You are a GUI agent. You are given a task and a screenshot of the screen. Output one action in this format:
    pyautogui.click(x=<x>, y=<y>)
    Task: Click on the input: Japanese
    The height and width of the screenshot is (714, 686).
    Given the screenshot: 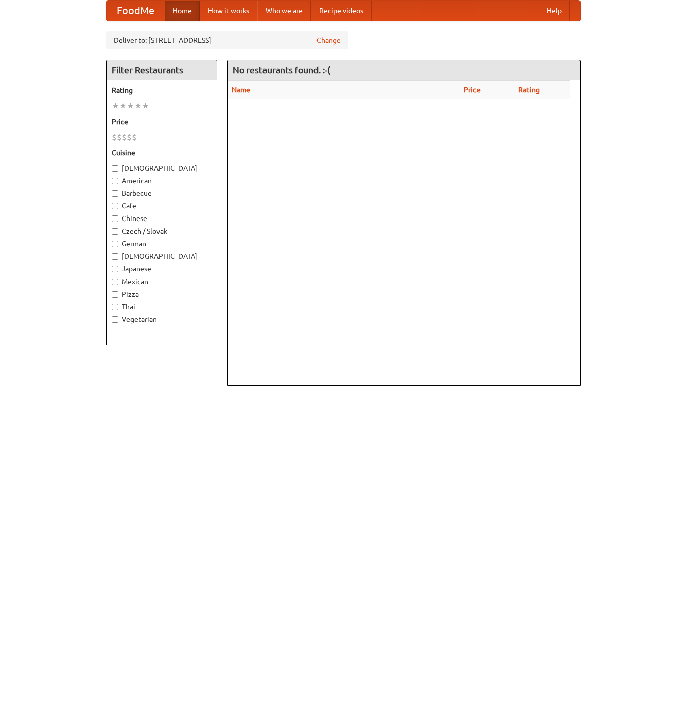 What is the action you would take?
    pyautogui.click(x=115, y=269)
    